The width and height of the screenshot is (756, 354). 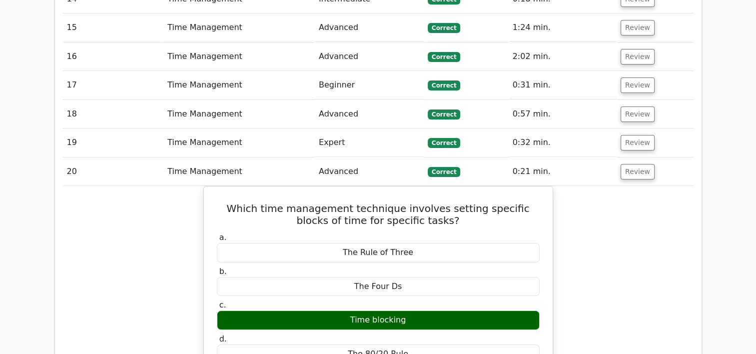 I want to click on h5: Which time management technique involves setting specific blocks of time for specific tasks?, so click(x=378, y=214).